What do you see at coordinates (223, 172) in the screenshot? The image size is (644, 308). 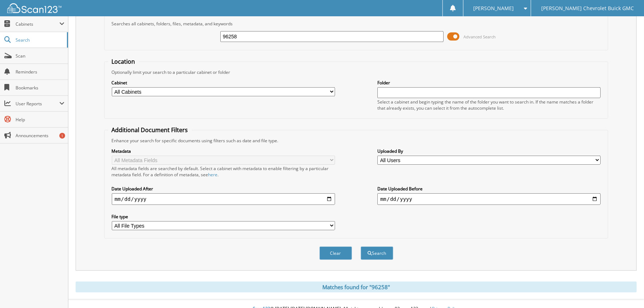 I see `div: All metadata fields are searched by default. Select a cabinet with metadata to enable filtering b...` at bounding box center [223, 172].